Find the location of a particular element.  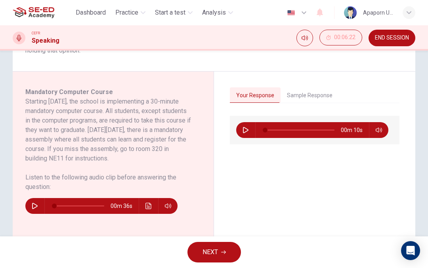

button: NEXT is located at coordinates (214, 253).